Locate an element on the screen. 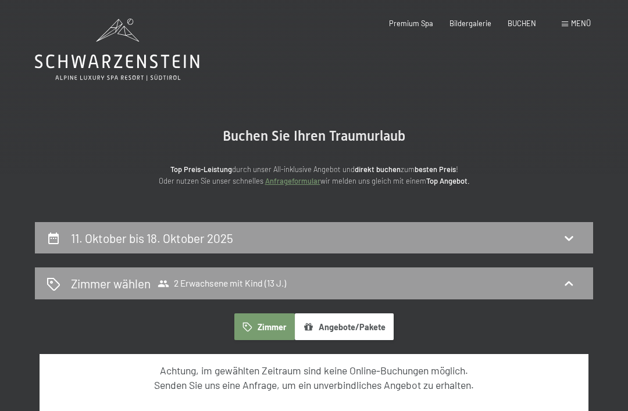 The height and width of the screenshot is (411, 628). span: Bildergalerie is located at coordinates (470, 23).